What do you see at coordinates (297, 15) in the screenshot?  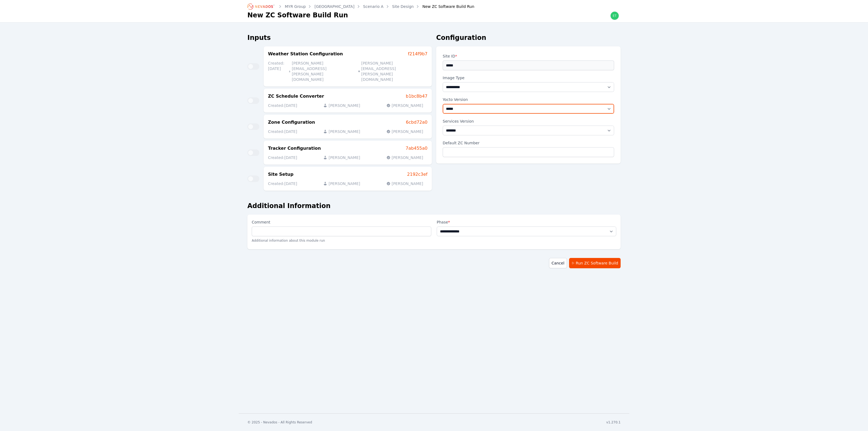 I see `h1: New ZC Software Build Run` at bounding box center [297, 15].